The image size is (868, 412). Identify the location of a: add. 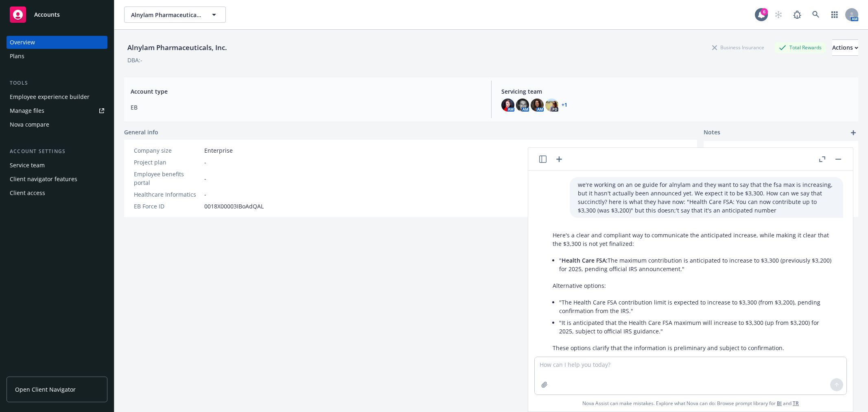
(853, 133).